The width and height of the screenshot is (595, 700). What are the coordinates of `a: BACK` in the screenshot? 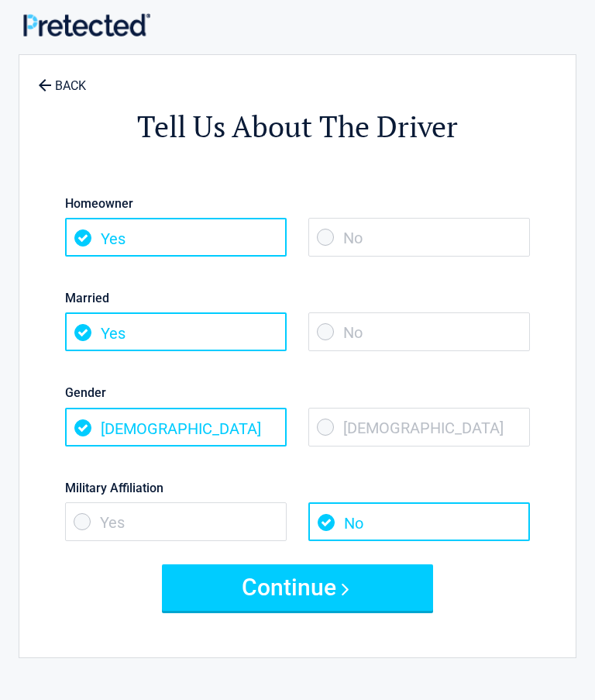 It's located at (62, 78).